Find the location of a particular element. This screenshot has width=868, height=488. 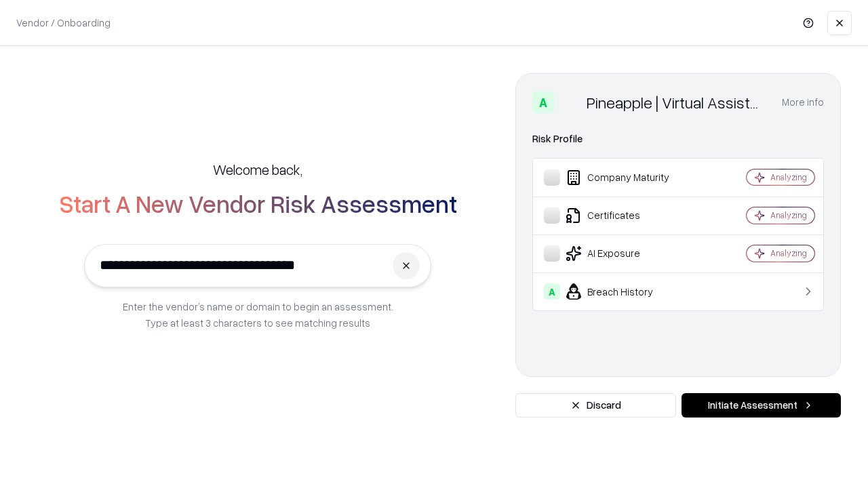

button: Initiate Assessment is located at coordinates (761, 405).